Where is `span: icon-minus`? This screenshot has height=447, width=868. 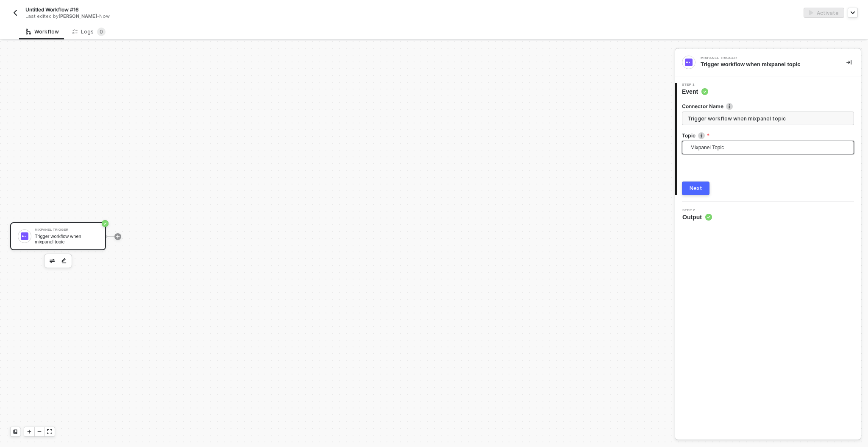
span: icon-minus is located at coordinates (39, 431).